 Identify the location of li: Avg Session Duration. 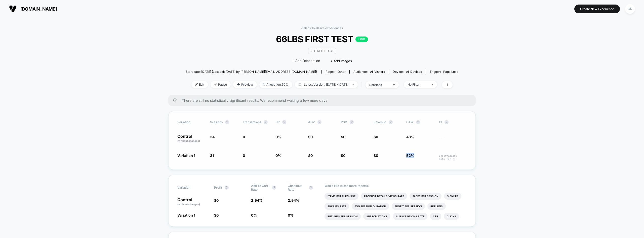
(370, 206).